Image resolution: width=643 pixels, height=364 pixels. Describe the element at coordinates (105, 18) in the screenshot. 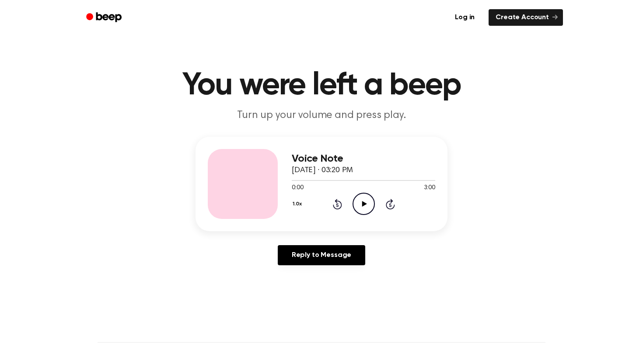

I see `a: Beep` at that location.